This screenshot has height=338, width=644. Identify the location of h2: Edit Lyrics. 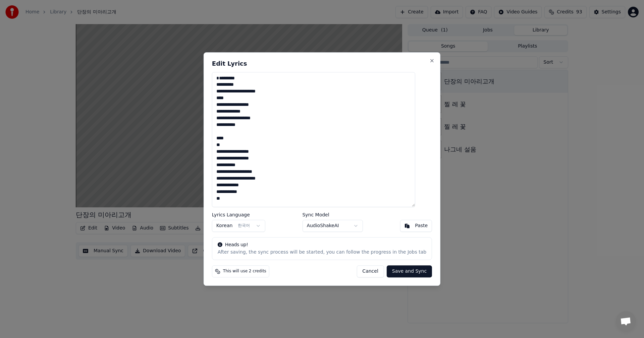
(322, 64).